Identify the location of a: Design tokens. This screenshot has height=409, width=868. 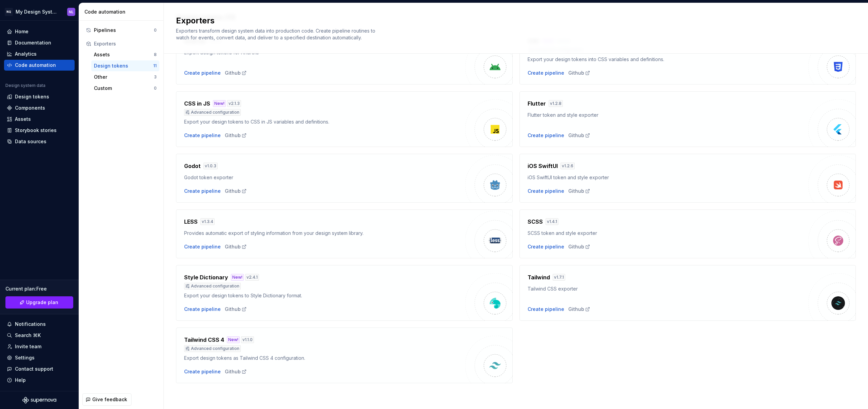
(39, 96).